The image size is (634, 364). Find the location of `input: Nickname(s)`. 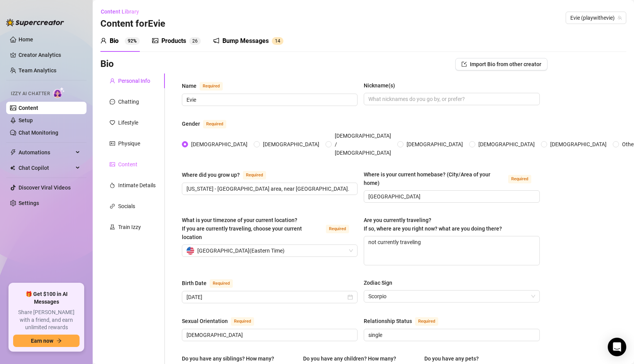

input: Nickname(s) is located at coordinates (451, 99).